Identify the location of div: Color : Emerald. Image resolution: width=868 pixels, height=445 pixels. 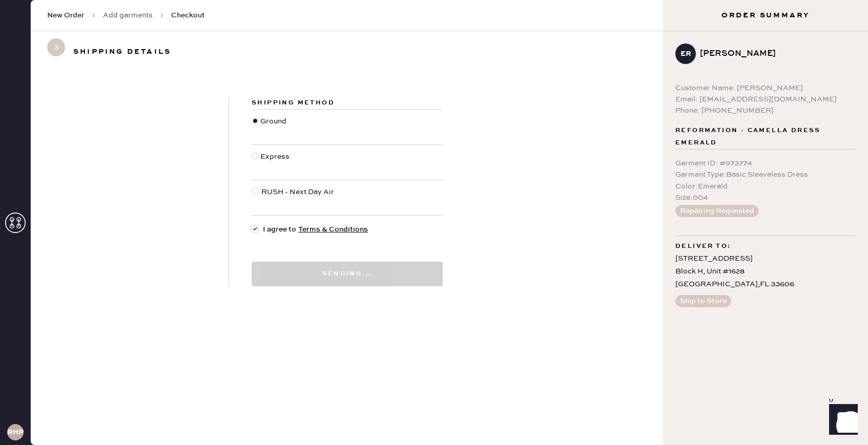
(766, 186).